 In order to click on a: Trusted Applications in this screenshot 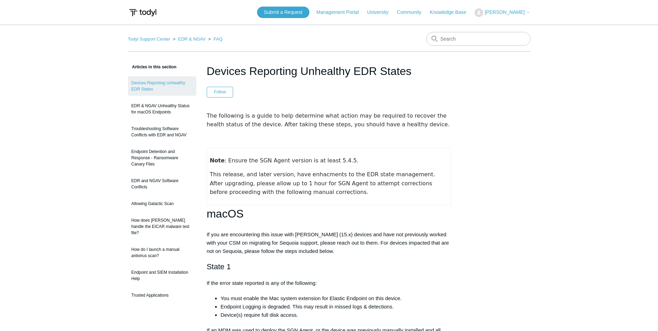, I will do `click(162, 295)`.